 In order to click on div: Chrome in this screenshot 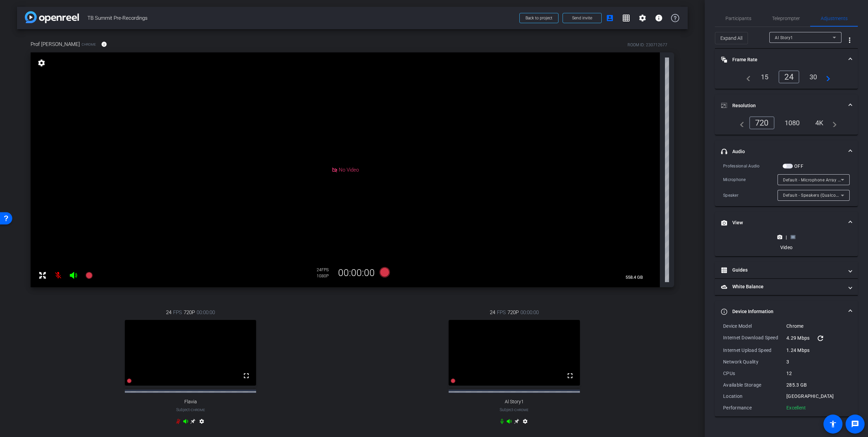, I will do `click(818, 326)`.